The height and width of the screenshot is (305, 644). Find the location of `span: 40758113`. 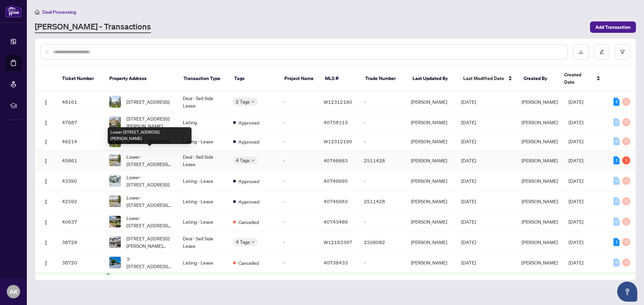

span: 40758113 is located at coordinates (336, 122).